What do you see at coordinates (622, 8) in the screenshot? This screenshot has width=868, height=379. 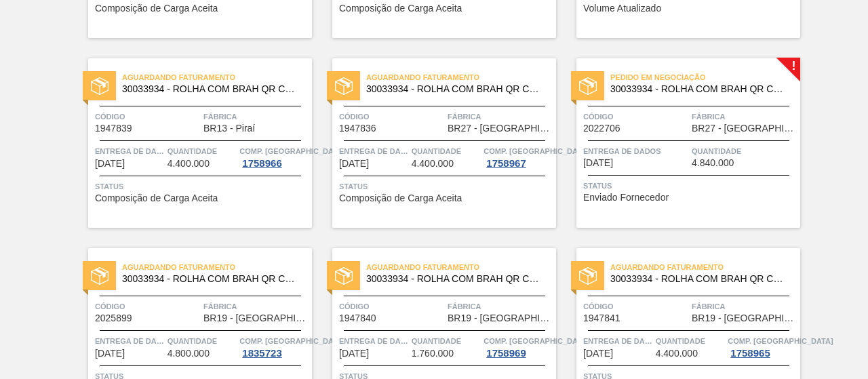 I see `font: Volume Atualizado` at bounding box center [622, 8].